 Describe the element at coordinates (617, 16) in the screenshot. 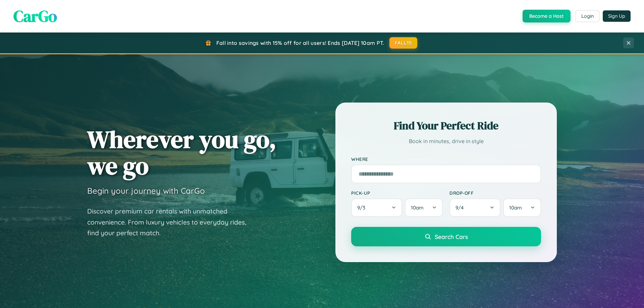

I see `button: Sign Up` at that location.